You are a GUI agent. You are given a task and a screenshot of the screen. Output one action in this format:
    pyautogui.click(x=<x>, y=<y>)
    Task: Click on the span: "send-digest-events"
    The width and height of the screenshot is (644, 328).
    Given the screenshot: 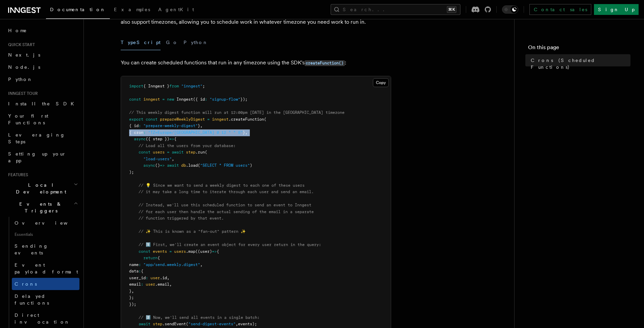 What is the action you would take?
    pyautogui.click(x=212, y=323)
    